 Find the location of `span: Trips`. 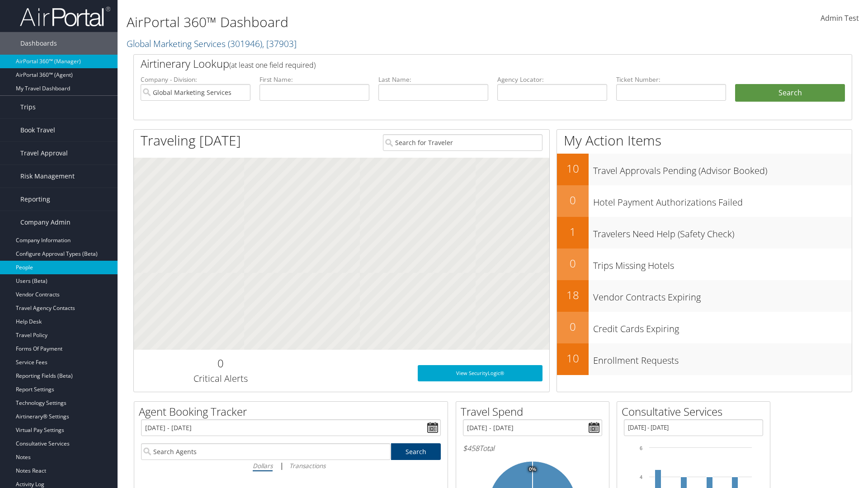

span: Trips is located at coordinates (28, 107).